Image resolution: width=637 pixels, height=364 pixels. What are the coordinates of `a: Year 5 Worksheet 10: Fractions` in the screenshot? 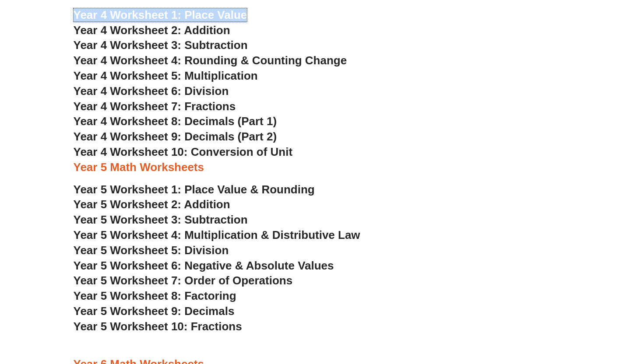 It's located at (158, 326).